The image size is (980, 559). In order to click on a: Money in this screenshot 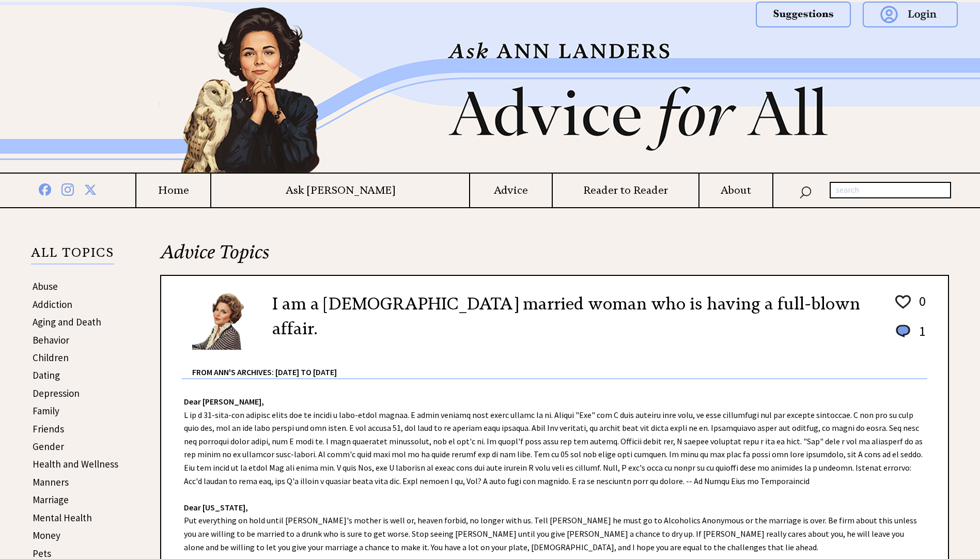, I will do `click(46, 536)`.